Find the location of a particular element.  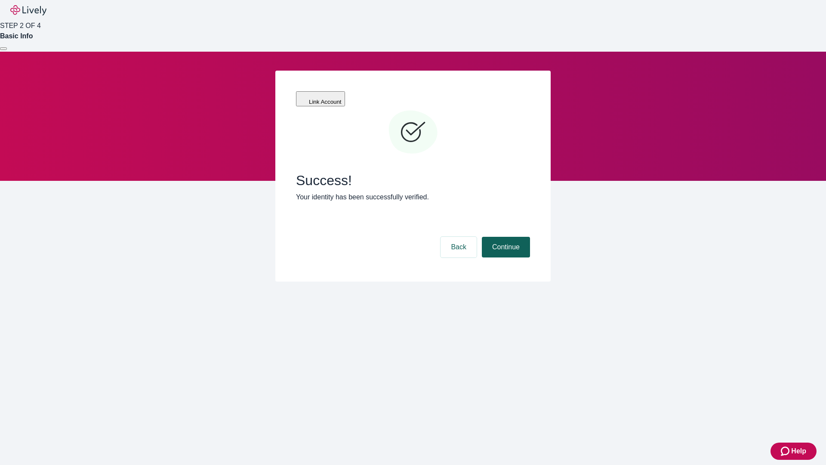

span: Success! is located at coordinates (413, 180).